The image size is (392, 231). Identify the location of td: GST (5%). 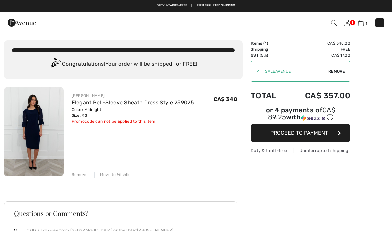
(269, 56).